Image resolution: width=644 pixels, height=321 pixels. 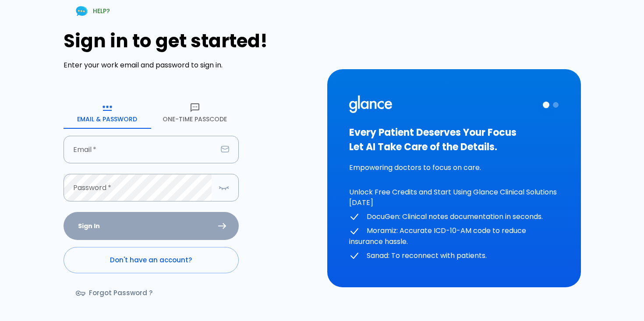 What do you see at coordinates (195, 113) in the screenshot?
I see `button: One-Time Passcode` at bounding box center [195, 113].